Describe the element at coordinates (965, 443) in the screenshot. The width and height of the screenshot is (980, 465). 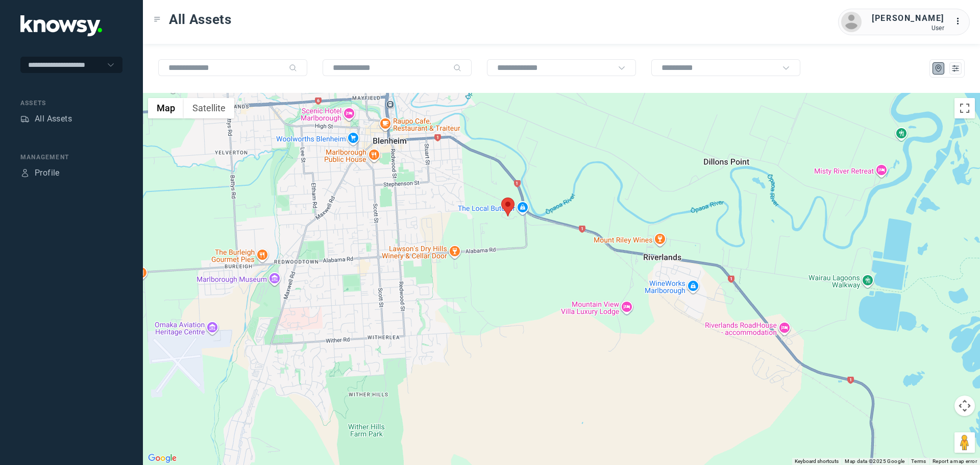
I see `button: Drag Pegman onto the map to open Street View` at that location.